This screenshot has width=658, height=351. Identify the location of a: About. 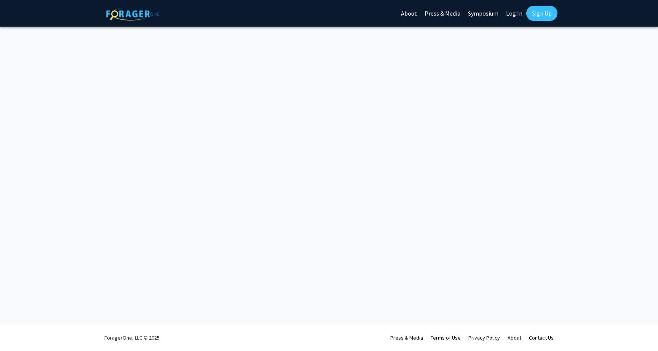
(514, 338).